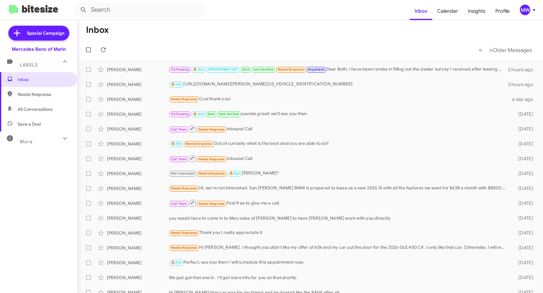 The height and width of the screenshot is (293, 543). Describe the element at coordinates (39, 33) in the screenshot. I see `a: Special Campaign` at that location.